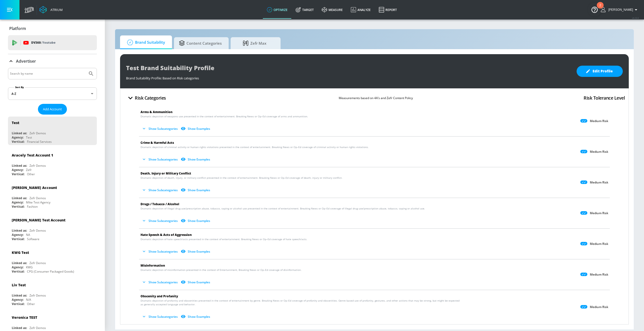 The height and width of the screenshot is (331, 644). I want to click on p: DV360:, so click(43, 43).